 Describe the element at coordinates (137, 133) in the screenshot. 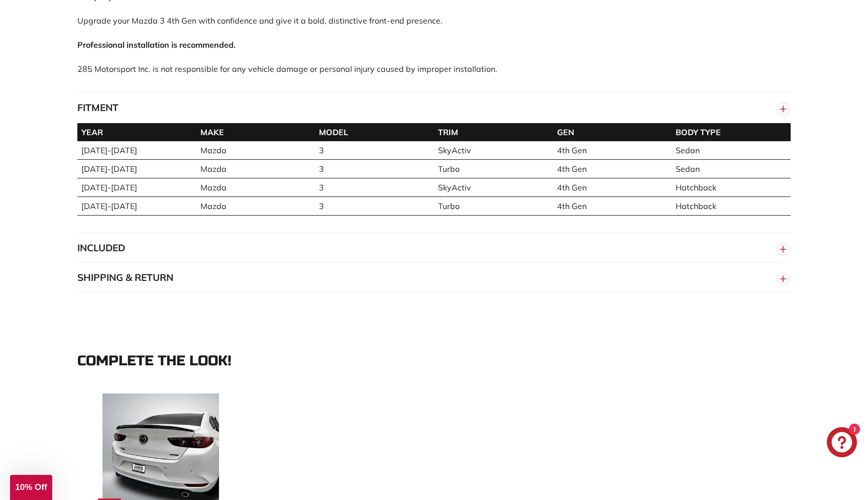

I see `th: YEAR` at that location.